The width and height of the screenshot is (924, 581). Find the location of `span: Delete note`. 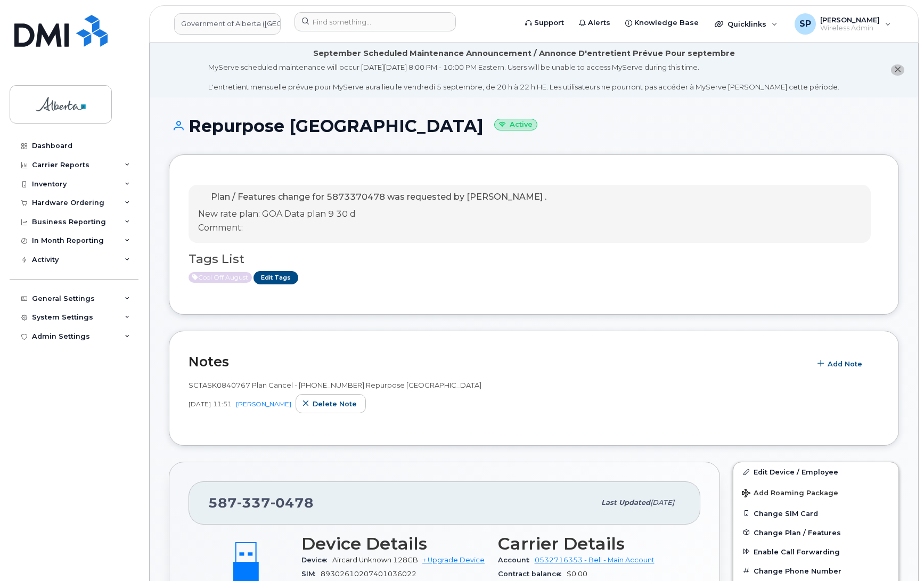

span: Delete note is located at coordinates (335, 403).